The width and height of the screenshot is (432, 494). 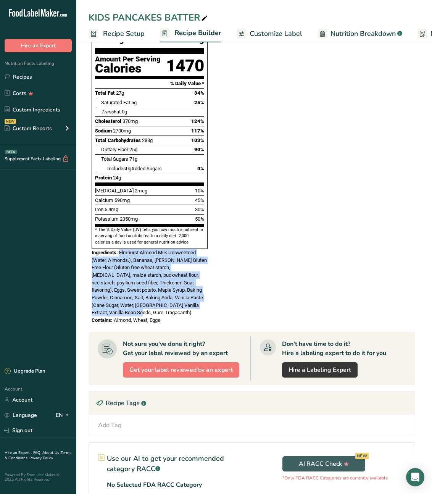 I want to click on div: Add Tag, so click(x=110, y=425).